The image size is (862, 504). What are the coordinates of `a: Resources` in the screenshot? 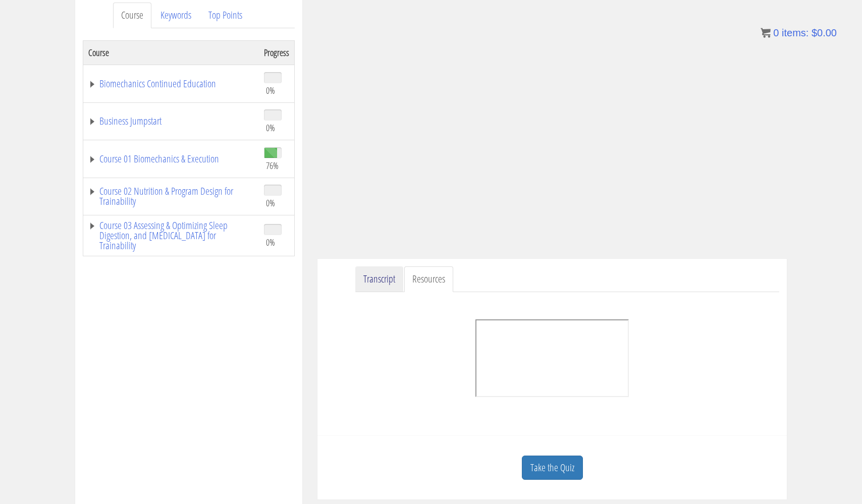 It's located at (428, 279).